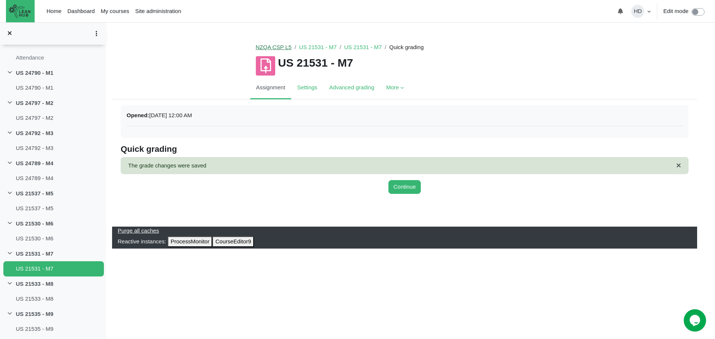  What do you see at coordinates (404, 166) in the screenshot?
I see `div: The grade changes were saved` at bounding box center [404, 166].